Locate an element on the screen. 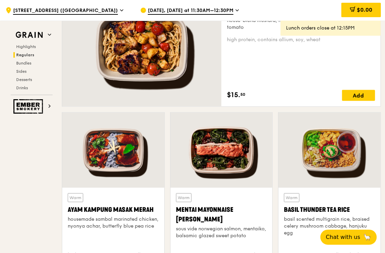 Image resolution: width=385 pixels, height=253 pixels. img: Grain web logo is located at coordinates (29, 35).